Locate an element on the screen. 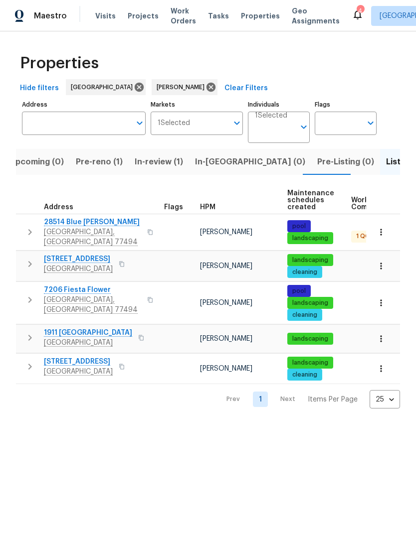 The width and height of the screenshot is (416, 533). span: Upcoming (0) is located at coordinates (36, 162).